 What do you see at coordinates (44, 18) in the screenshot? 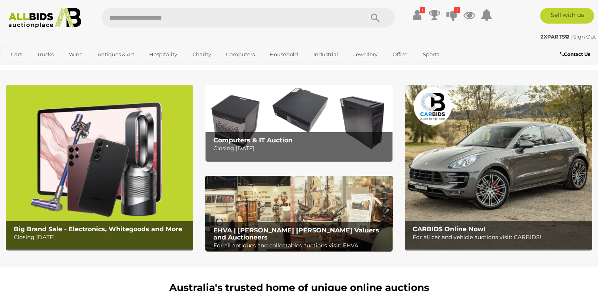
I see `img: Allbids.com.au` at bounding box center [44, 18].